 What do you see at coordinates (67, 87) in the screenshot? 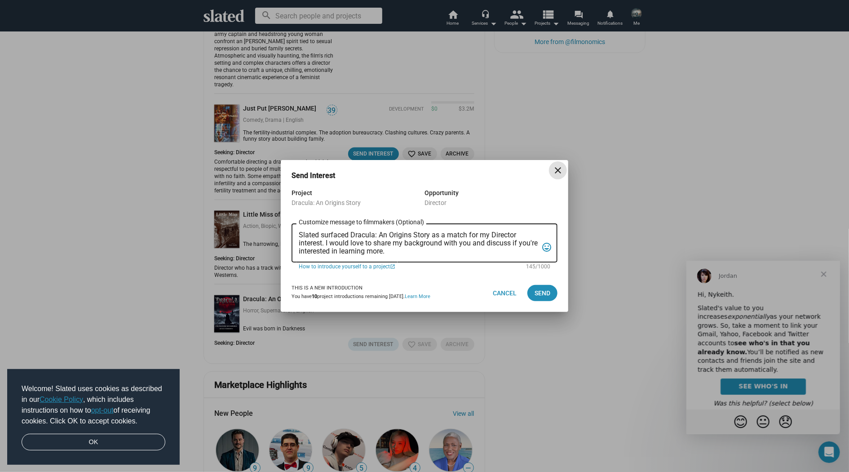
I see `b: see who's in that you already know.` at bounding box center [67, 87].